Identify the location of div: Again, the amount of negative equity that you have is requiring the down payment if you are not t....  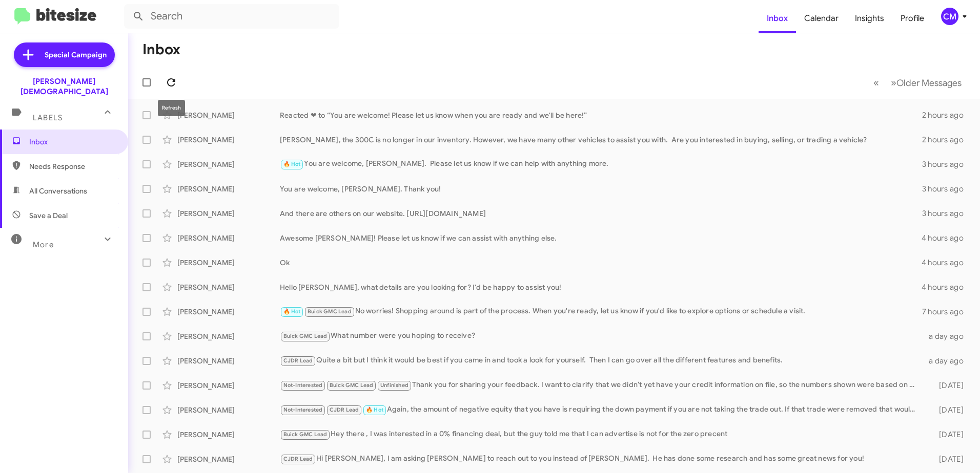
(601, 410).